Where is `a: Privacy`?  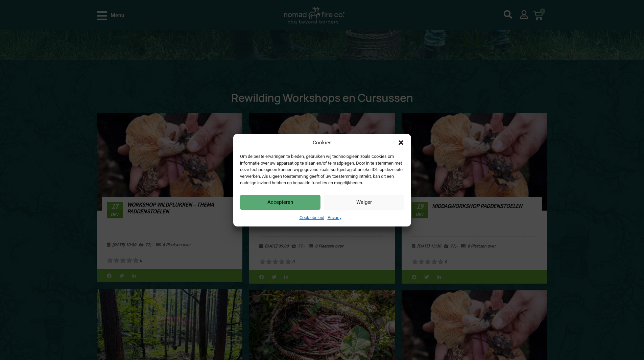
a: Privacy is located at coordinates (334, 218).